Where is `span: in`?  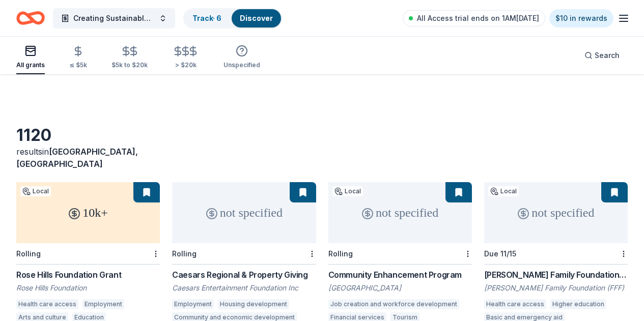 span: in is located at coordinates (77, 158).